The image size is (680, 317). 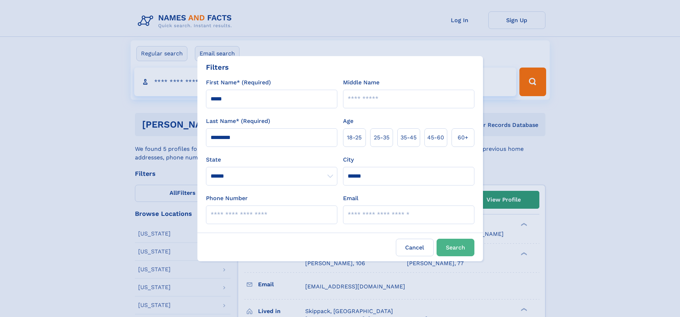 I want to click on button: Search, so click(x=456, y=247).